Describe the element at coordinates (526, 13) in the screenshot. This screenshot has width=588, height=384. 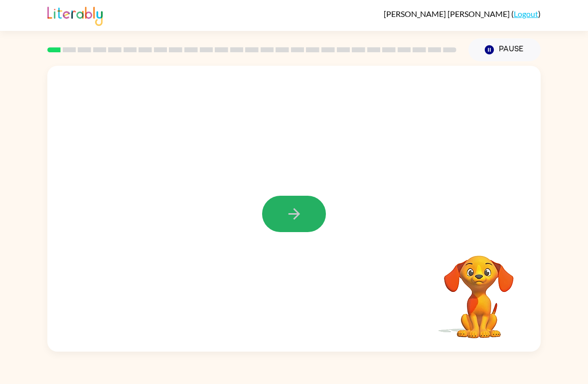
I see `a: Logout` at that location.